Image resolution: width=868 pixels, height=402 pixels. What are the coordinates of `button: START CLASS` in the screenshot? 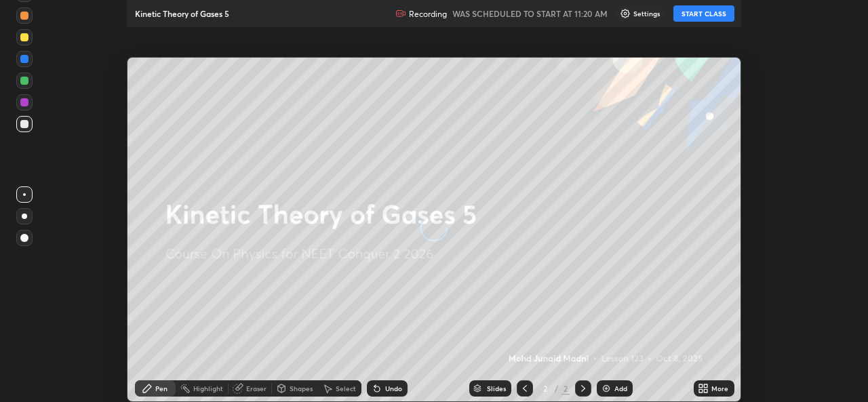 It's located at (704, 13).